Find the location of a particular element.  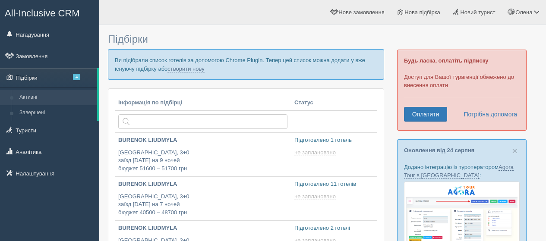

span: Новий турист is located at coordinates (477, 12).